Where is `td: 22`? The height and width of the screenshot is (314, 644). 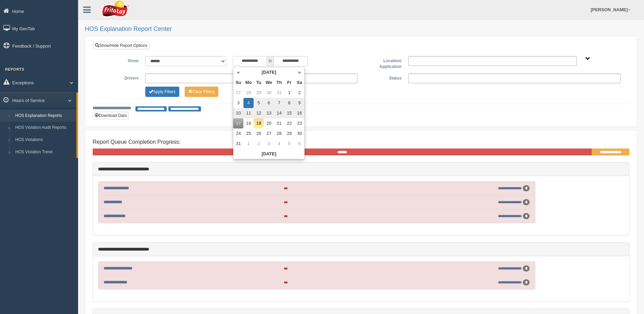 td: 22 is located at coordinates (290, 123).